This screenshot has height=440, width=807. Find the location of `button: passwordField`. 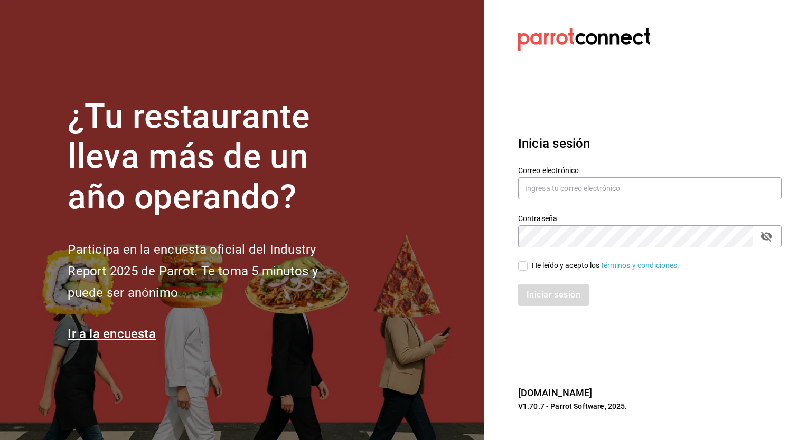

button: passwordField is located at coordinates (766, 237).